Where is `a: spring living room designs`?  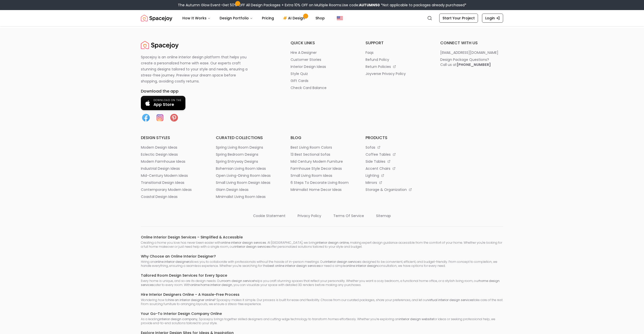
a: spring living room designs is located at coordinates (247, 147).